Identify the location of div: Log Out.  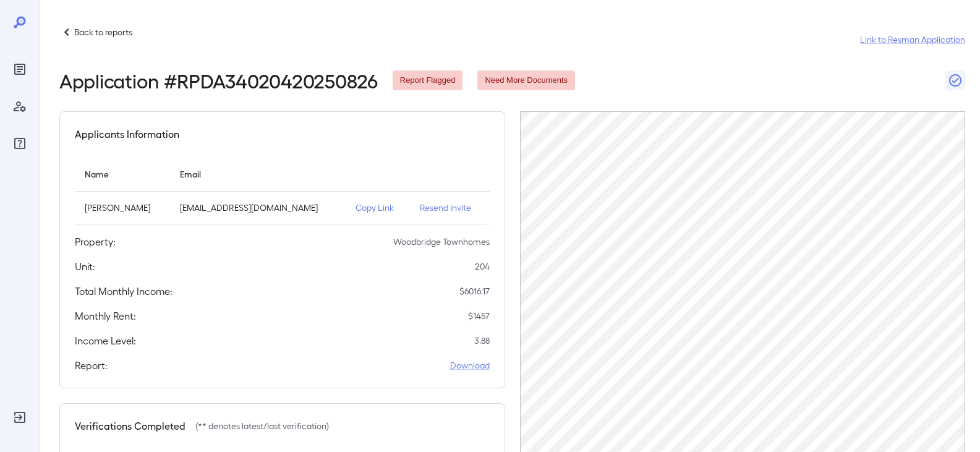
(20, 417).